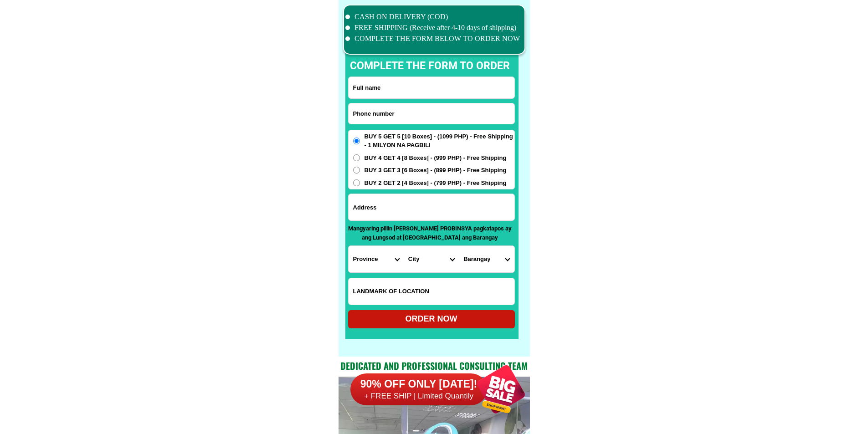  I want to click on h2: Dedicated and professional consulting team, so click(434, 366).